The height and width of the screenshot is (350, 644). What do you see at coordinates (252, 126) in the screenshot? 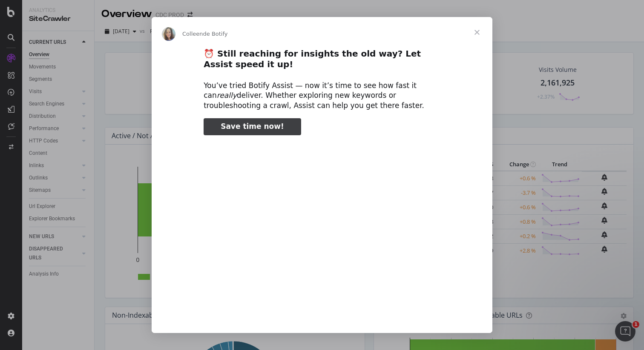
I see `span: Save time now!` at bounding box center [252, 126].